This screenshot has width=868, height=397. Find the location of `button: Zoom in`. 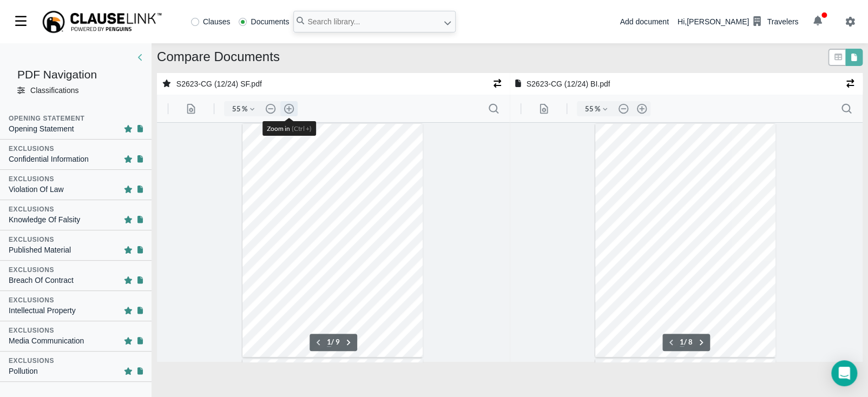

button: Zoom in is located at coordinates (132, 14).